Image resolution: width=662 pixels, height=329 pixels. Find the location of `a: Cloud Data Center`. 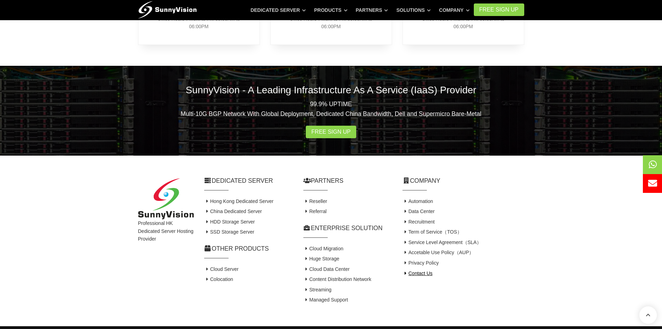

a: Cloud Data Center is located at coordinates (326, 269).